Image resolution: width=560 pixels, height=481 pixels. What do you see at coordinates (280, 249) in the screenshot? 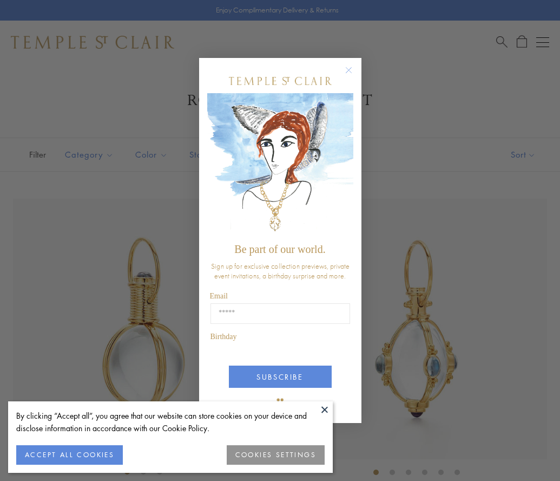
I see `span: Be part of our world.` at bounding box center [280, 249].